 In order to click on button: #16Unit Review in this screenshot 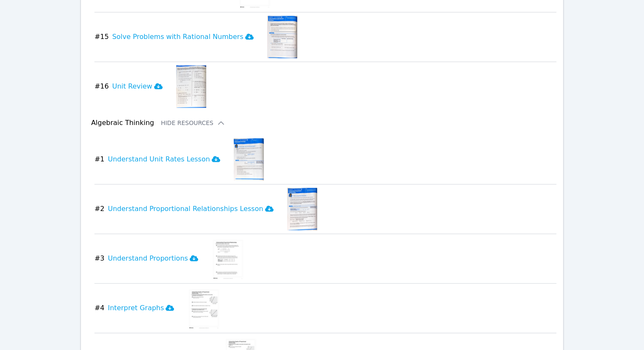, I will do `click(132, 86)`.